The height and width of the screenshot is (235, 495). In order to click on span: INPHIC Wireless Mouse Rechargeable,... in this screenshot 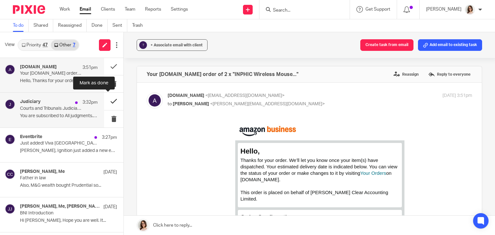, I will do `click(162, 215)`.